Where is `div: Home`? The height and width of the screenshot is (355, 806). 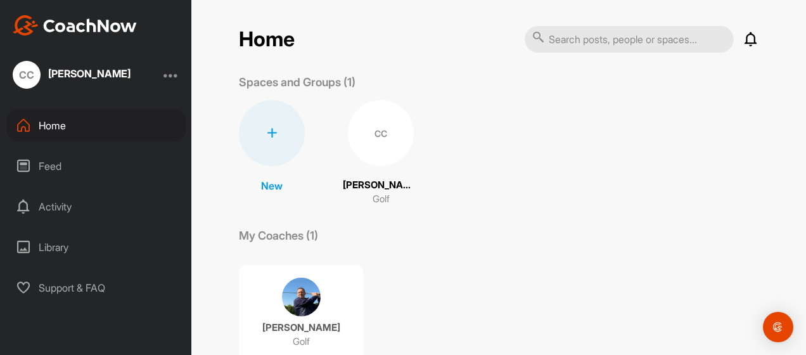
div: Home is located at coordinates (96, 125).